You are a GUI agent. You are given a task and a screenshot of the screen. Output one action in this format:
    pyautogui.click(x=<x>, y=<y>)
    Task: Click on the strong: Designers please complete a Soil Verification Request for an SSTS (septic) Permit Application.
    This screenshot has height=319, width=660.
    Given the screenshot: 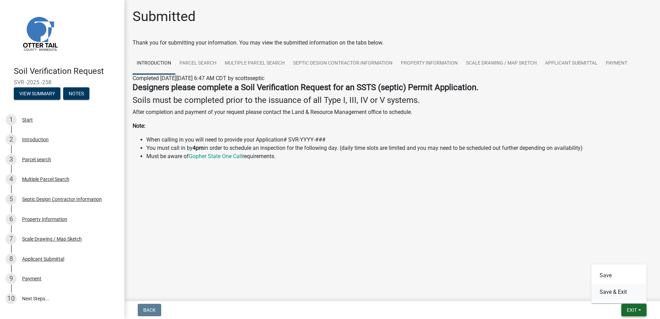 What is the action you would take?
    pyautogui.click(x=306, y=87)
    